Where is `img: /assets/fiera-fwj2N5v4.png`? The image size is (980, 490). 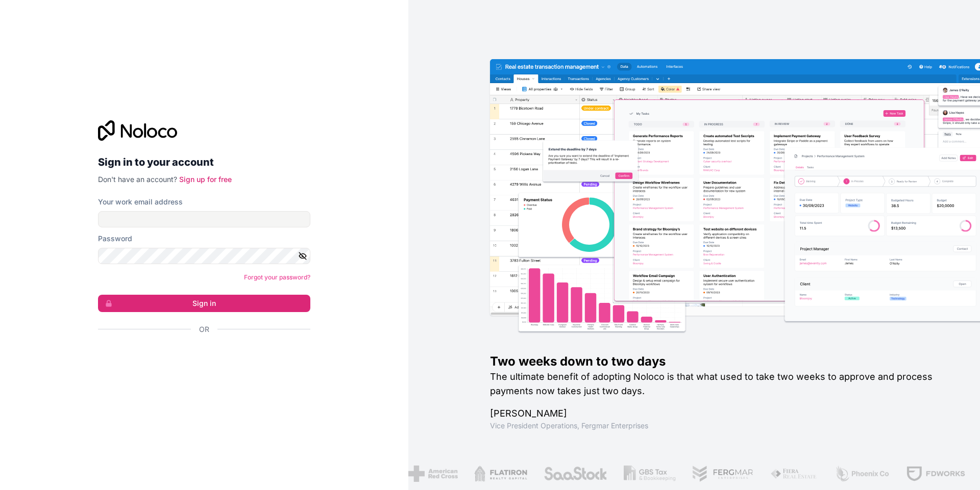
img: /assets/fiera-fwj2N5v4.png is located at coordinates (794, 474).